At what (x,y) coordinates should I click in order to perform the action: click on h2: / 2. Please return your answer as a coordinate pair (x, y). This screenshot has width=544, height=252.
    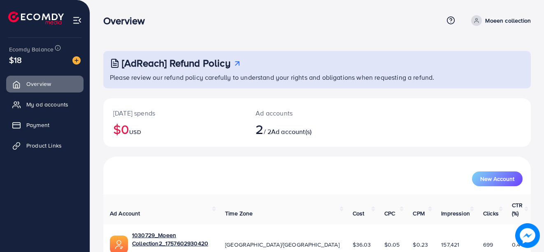
    Looking at the image, I should click on (299, 129).